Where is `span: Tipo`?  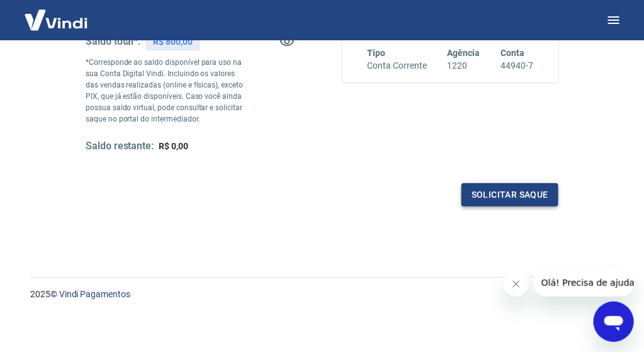
span: Tipo is located at coordinates (376, 53).